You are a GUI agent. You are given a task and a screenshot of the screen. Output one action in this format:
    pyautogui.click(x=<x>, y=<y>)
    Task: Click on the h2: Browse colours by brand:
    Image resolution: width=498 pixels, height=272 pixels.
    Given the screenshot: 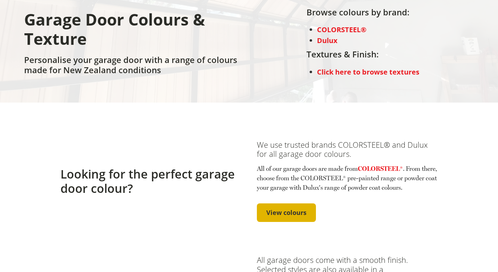 What is the action you would take?
    pyautogui.click(x=363, y=14)
    